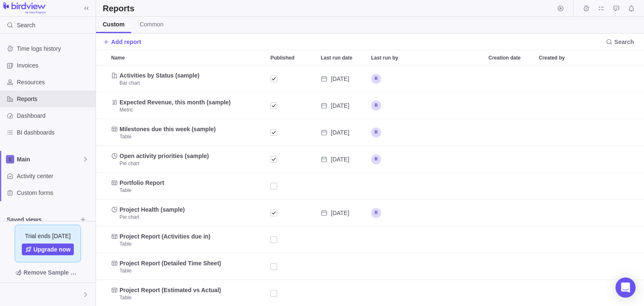 The width and height of the screenshot is (644, 306). I want to click on span: Project Report (Detailed Time Sheet), so click(170, 264).